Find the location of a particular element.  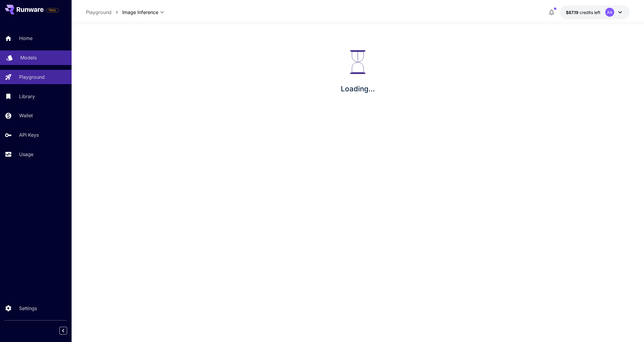

button: Collapse sidebar is located at coordinates (63, 330).